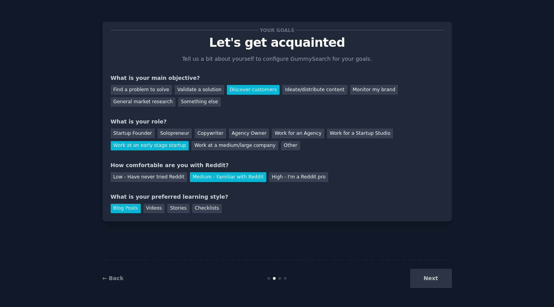 Image resolution: width=554 pixels, height=307 pixels. Describe the element at coordinates (277, 59) in the screenshot. I see `p: Tell us a bit about yourself to configure GummySearch for your goals.` at that location.